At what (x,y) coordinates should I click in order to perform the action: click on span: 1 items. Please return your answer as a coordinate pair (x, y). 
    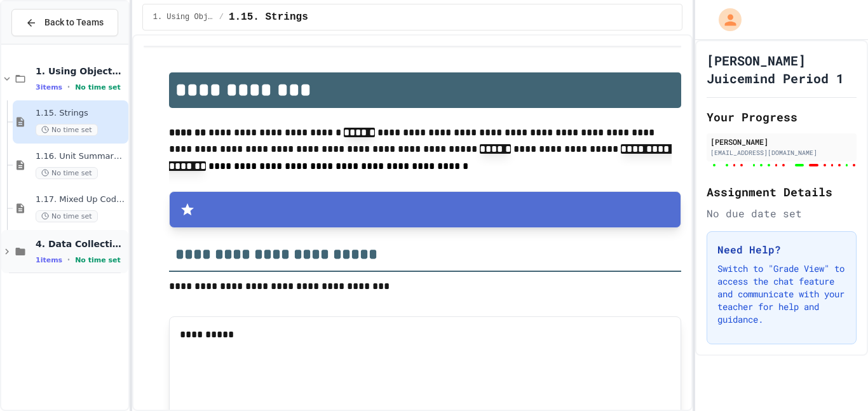
    Looking at the image, I should click on (49, 260).